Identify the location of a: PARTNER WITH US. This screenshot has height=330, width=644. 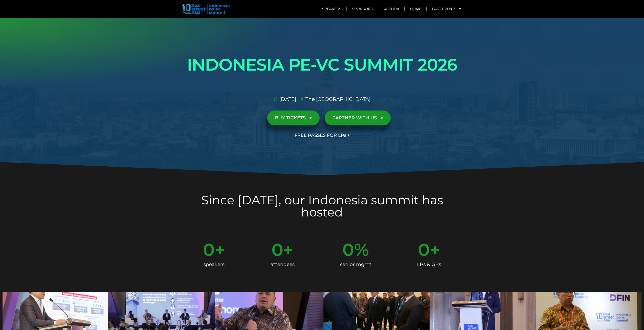
(358, 118).